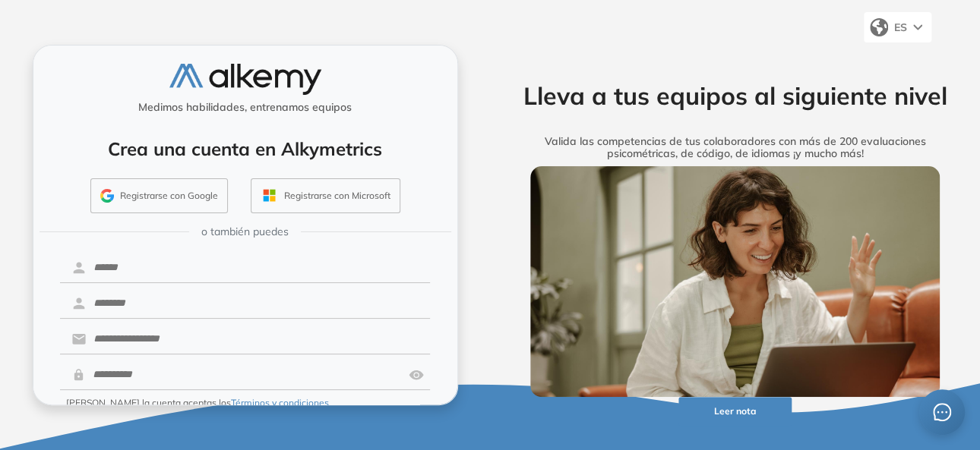 Image resolution: width=980 pixels, height=450 pixels. What do you see at coordinates (269, 196) in the screenshot?
I see `img: OUTLOOK_ICON` at bounding box center [269, 196].